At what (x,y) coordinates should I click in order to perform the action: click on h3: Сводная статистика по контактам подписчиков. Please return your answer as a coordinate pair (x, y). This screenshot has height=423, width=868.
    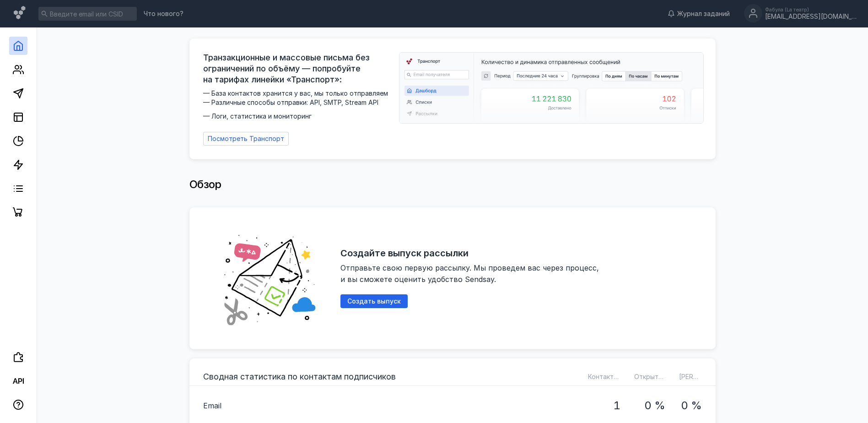
    Looking at the image, I should click on (299, 376).